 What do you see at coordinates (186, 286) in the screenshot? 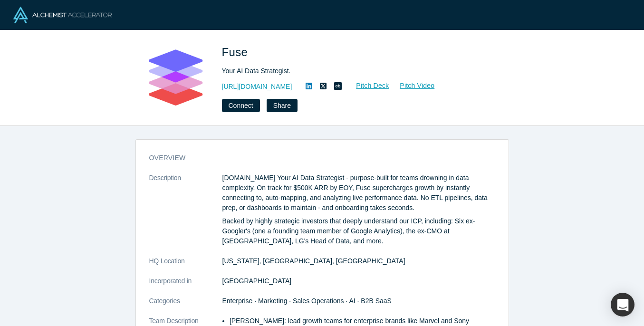
I see `dt: Incorporated in` at bounding box center [186, 286].